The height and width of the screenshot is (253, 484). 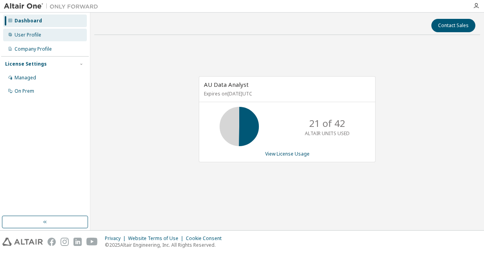 What do you see at coordinates (64, 242) in the screenshot?
I see `img: instagram.svg` at bounding box center [64, 242].